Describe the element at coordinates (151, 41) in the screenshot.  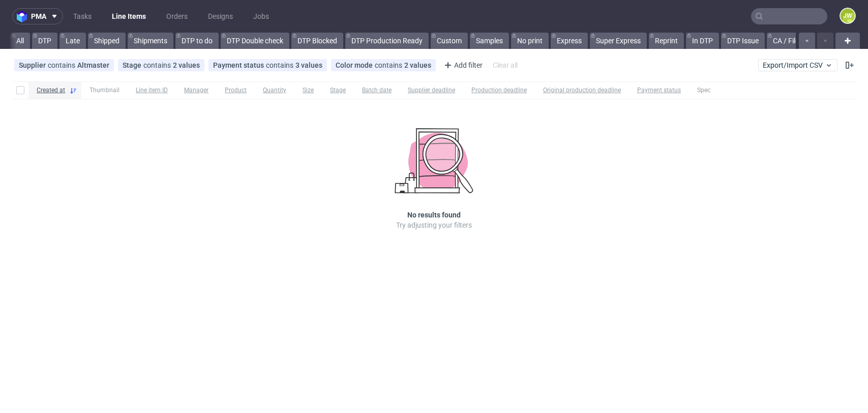
I see `a: Shipments` at that location.